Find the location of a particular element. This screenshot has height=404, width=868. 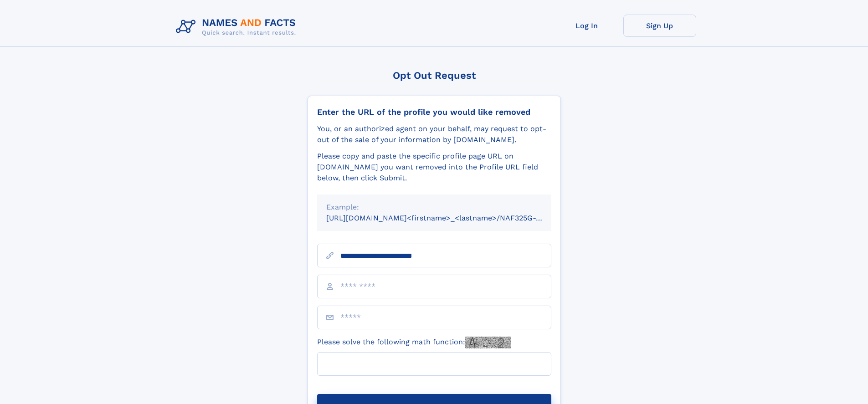

div: You, or an authorized agent on your behalf, may request to opt-out of the sale of your informatio... is located at coordinates (434, 134).